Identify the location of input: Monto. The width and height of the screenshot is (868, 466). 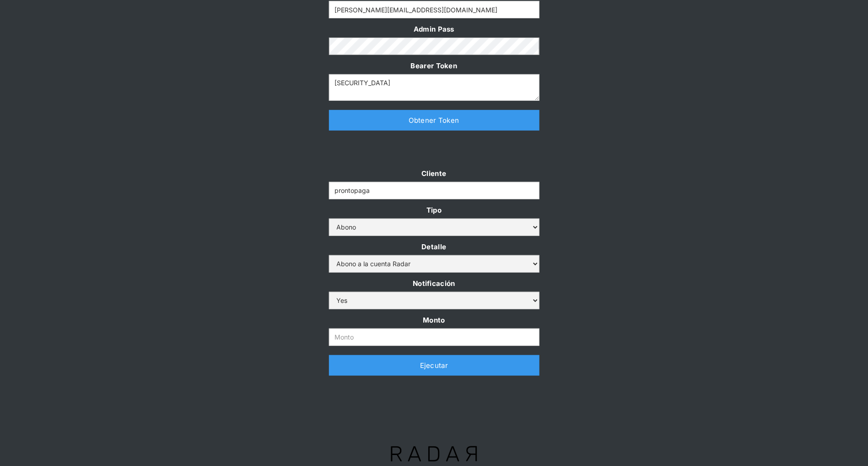
(434, 337).